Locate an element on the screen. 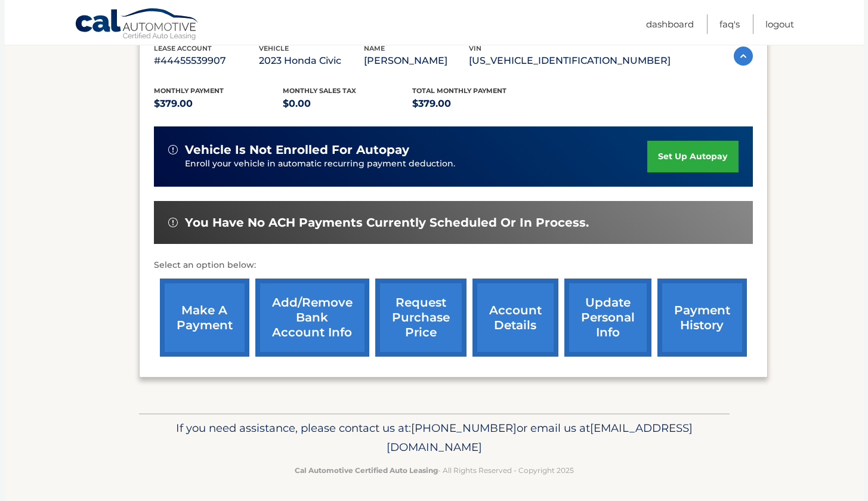 The height and width of the screenshot is (501, 868). p: Enroll your vehicle in automatic recurring payment deduction. is located at coordinates (417, 164).